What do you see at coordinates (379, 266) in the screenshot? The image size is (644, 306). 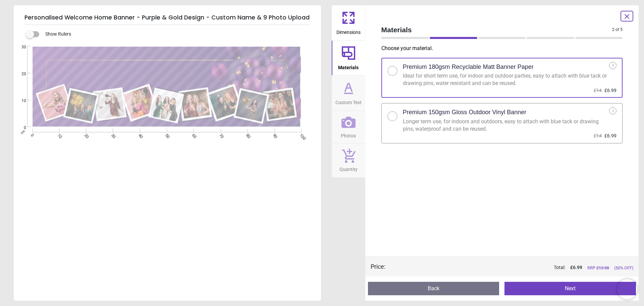 I see `div: Price :` at bounding box center [379, 266].